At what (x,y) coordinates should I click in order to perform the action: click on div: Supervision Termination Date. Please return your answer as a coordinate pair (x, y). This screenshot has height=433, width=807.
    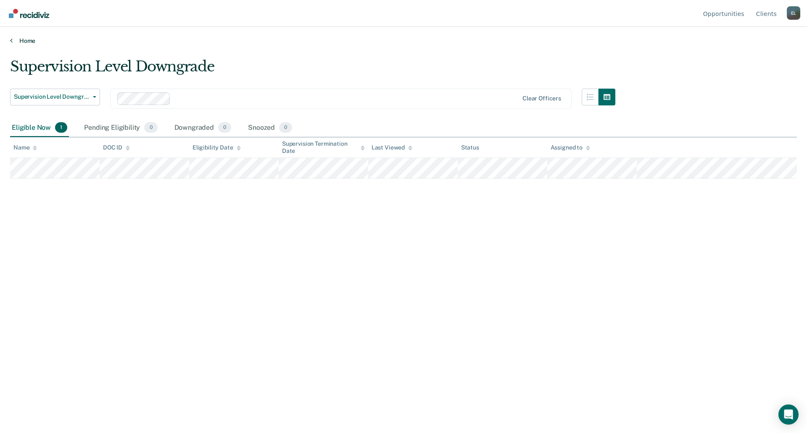
    Looking at the image, I should click on (323, 148).